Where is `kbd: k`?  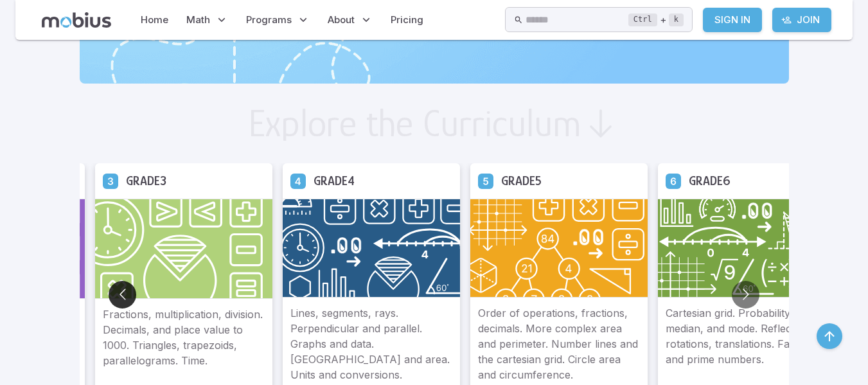 kbd: k is located at coordinates (676, 20).